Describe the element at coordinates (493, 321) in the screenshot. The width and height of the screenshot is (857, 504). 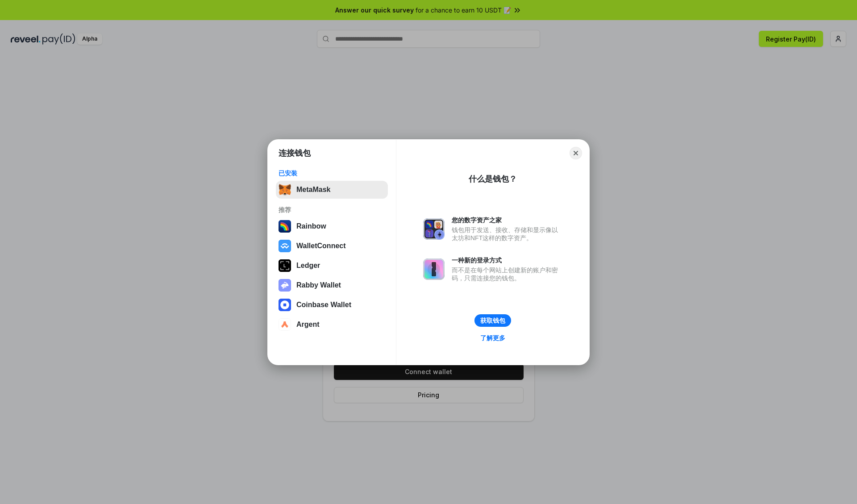
I see `div: 获取钱包` at that location.